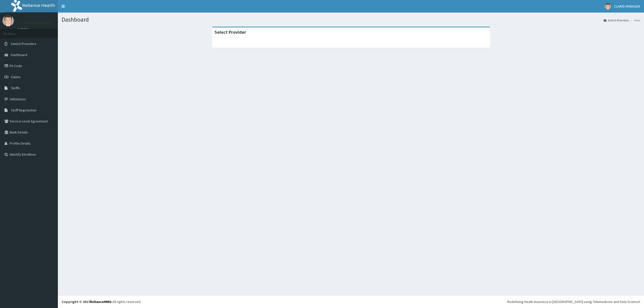 This screenshot has width=644, height=308. What do you see at coordinates (35, 23) in the screenshot?
I see `p: CLAIMS MANAGER` at bounding box center [35, 23].